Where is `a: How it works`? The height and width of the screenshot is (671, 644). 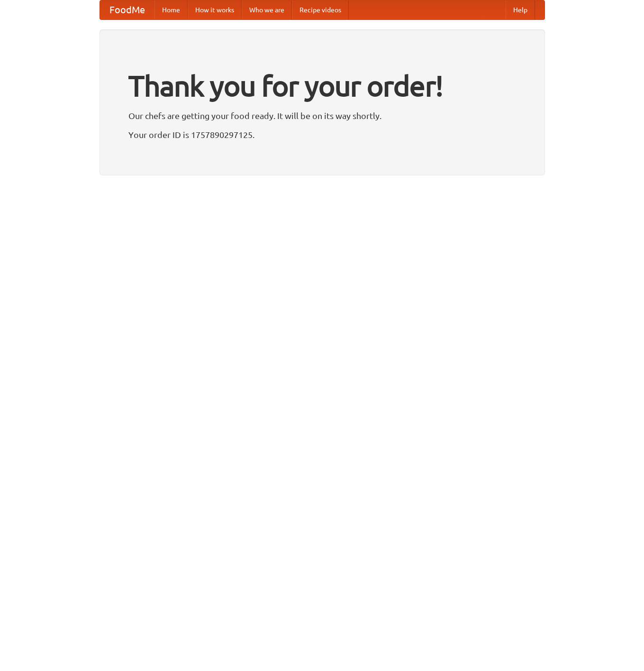 a: How it works is located at coordinates (214, 10).